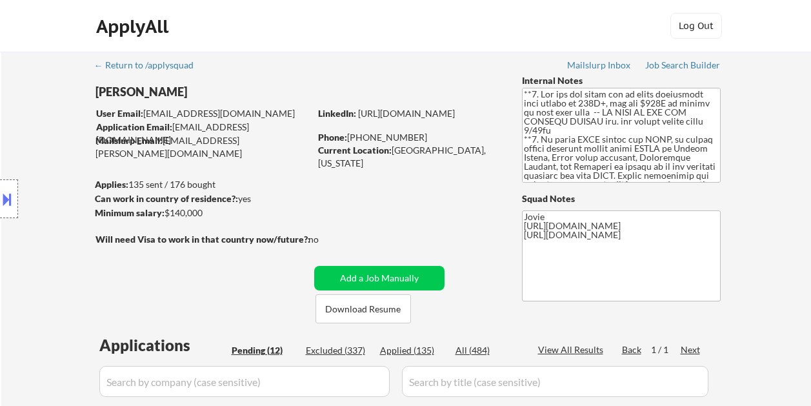 The width and height of the screenshot is (811, 406). What do you see at coordinates (150, 66) in the screenshot?
I see `a: ← Return to /applysquad` at bounding box center [150, 66].